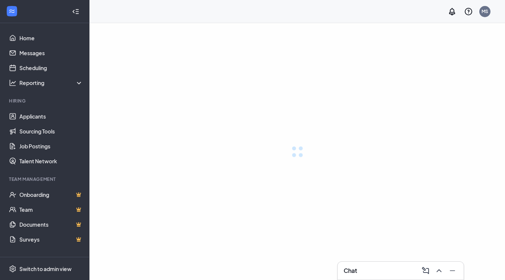  Describe the element at coordinates (51, 195) in the screenshot. I see `a: OnboardingCrown` at that location.